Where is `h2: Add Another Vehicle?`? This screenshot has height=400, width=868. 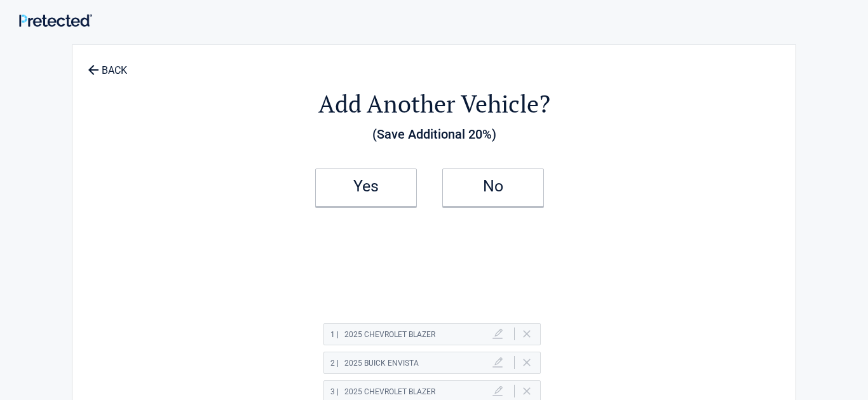 h2: Add Another Vehicle? is located at coordinates (434, 104).